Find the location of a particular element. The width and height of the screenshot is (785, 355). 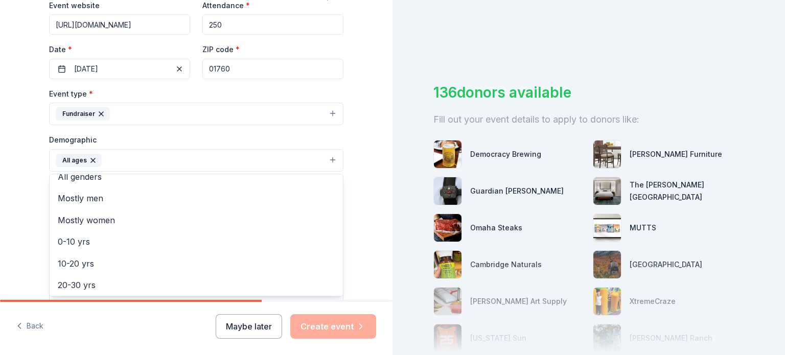

span: 10-20 yrs is located at coordinates (196, 264).